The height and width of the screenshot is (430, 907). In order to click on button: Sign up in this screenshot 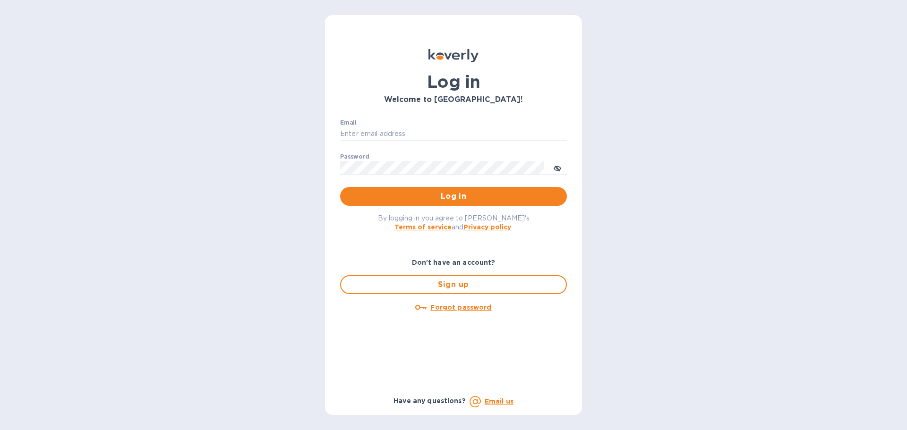, I will do `click(453, 285)`.